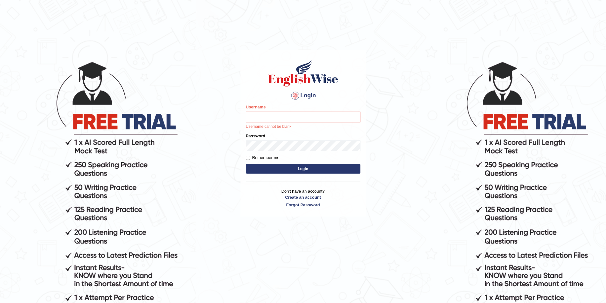  What do you see at coordinates (255, 136) in the screenshot?
I see `label: Password` at bounding box center [255, 136].